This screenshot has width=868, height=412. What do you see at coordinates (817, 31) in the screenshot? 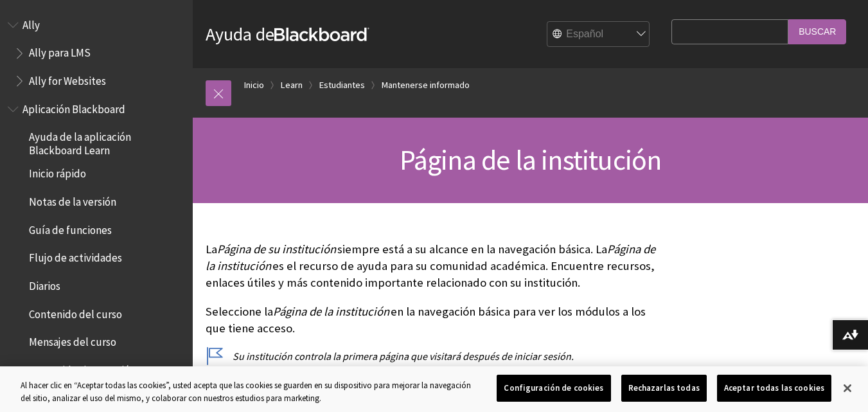
I see `input: Buscar` at bounding box center [817, 31].